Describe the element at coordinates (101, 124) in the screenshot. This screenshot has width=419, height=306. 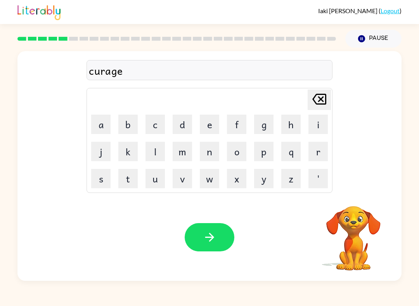
I see `button: a` at that location.